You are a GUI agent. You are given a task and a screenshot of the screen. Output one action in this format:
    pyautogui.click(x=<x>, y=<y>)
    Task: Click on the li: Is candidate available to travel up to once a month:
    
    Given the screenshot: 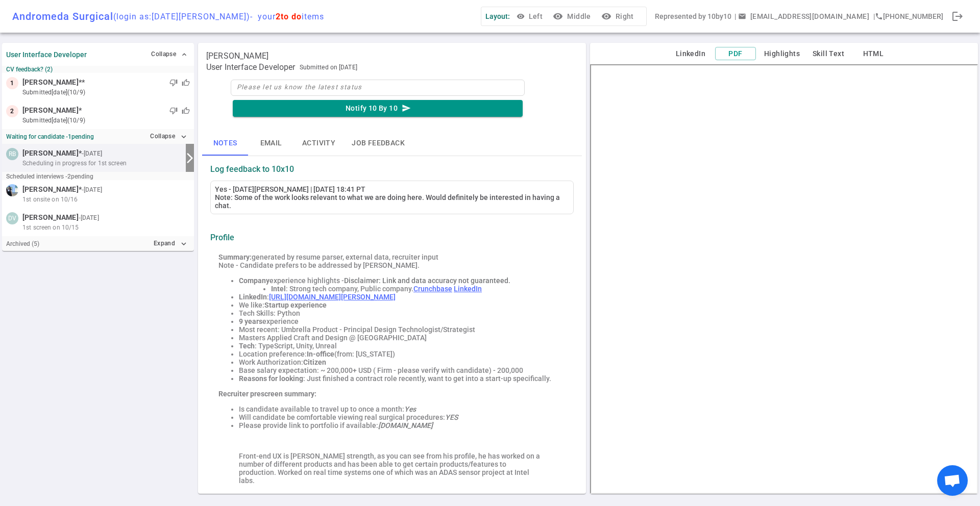 What is the action you would take?
    pyautogui.click(x=402, y=409)
    